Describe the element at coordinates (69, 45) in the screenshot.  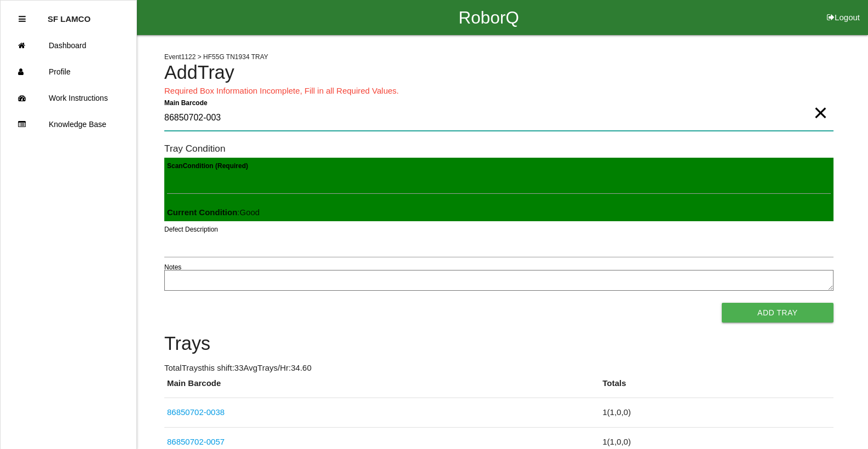
I see `a: Dashboard` at that location.